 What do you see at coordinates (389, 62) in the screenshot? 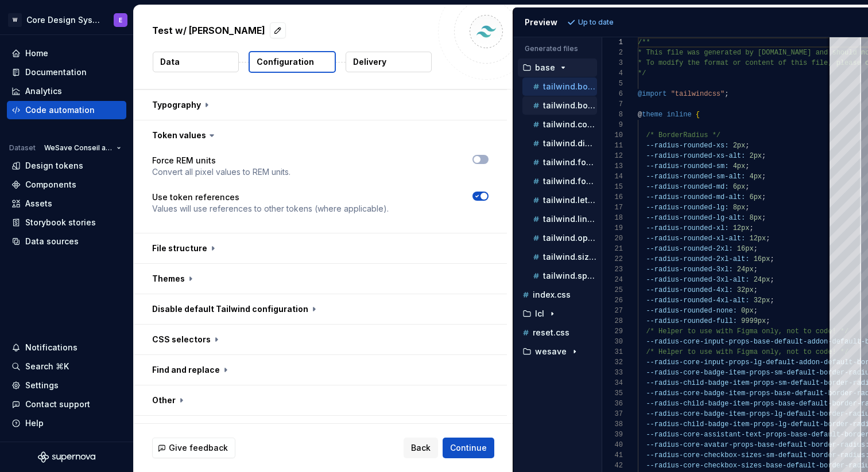
I see `button: Delivery` at bounding box center [389, 62].